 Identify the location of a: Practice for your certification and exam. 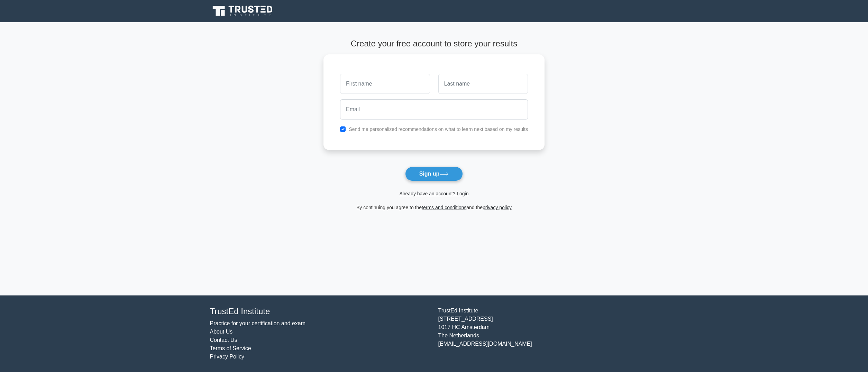
(258, 323).